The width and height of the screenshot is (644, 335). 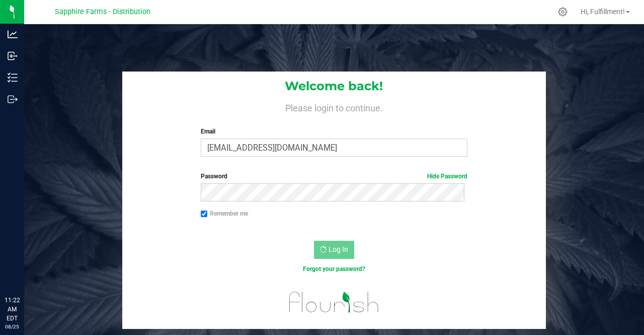 I want to click on p: 11:22 AM EDT, so click(x=12, y=309).